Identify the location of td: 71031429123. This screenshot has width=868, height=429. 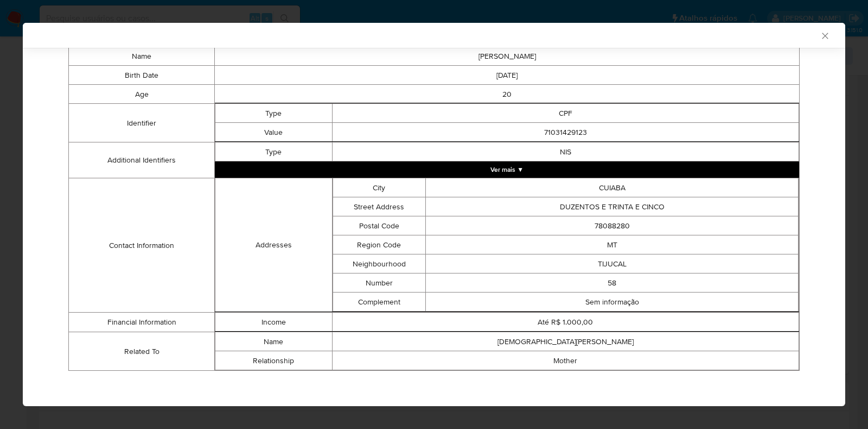
(565, 132).